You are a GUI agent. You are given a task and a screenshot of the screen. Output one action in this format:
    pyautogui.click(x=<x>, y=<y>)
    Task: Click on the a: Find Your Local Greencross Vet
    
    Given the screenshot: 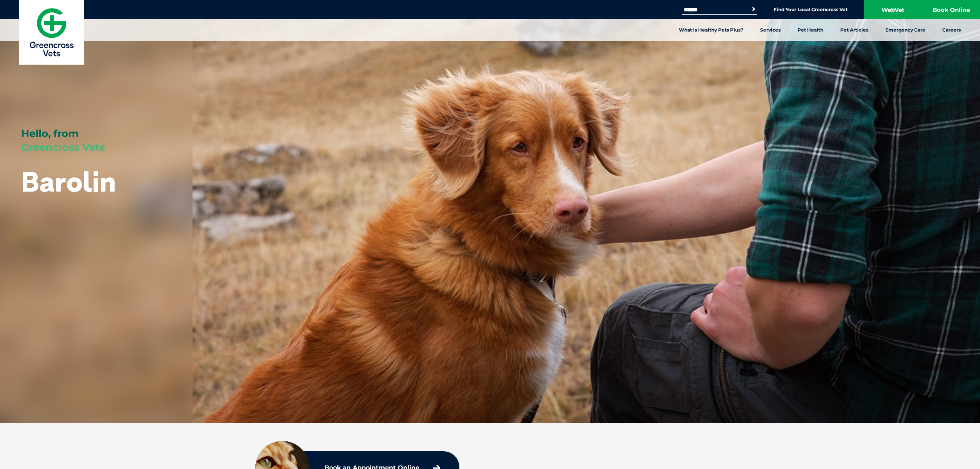 What is the action you would take?
    pyautogui.click(x=811, y=10)
    